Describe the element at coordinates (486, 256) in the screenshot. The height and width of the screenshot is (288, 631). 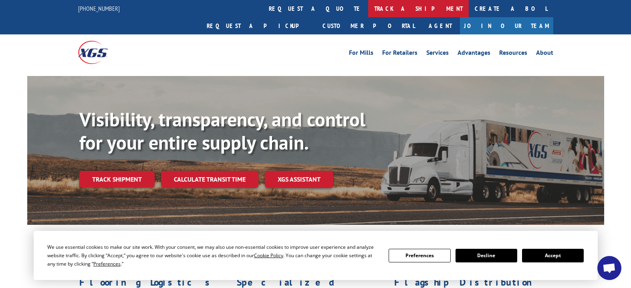
I see `button: Decline` at that location.